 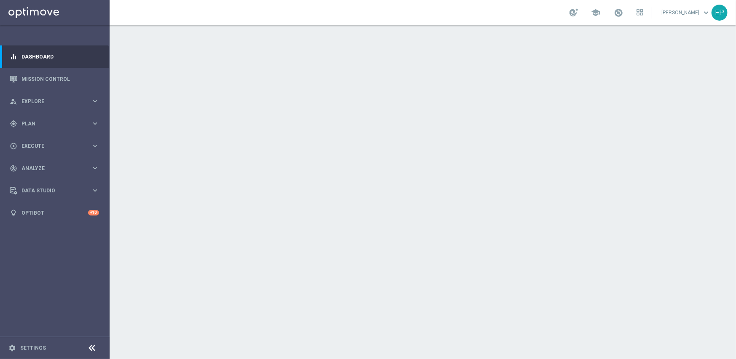 I want to click on span: keyboard_arrow_down, so click(x=706, y=13).